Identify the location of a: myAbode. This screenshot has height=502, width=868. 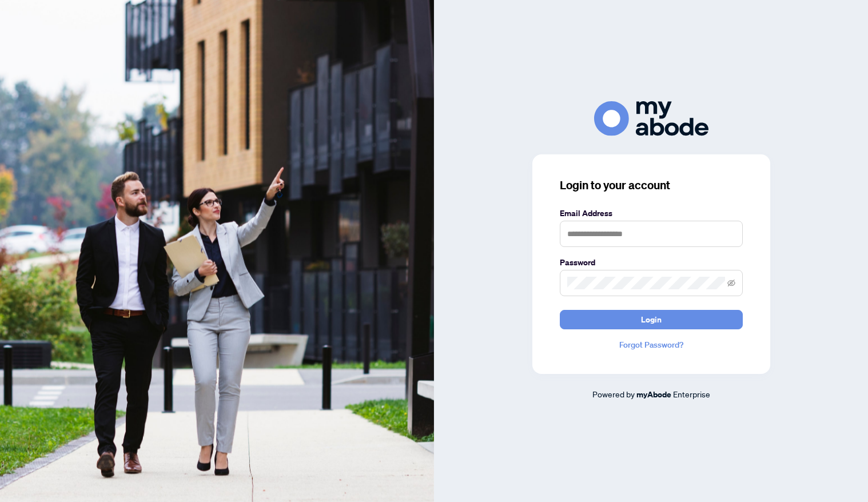
(654, 394).